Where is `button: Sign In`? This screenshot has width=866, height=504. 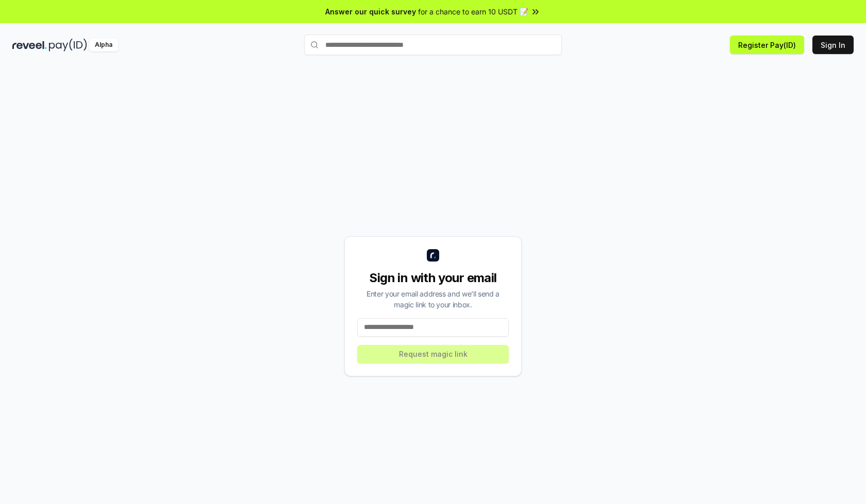 button: Sign In is located at coordinates (833, 45).